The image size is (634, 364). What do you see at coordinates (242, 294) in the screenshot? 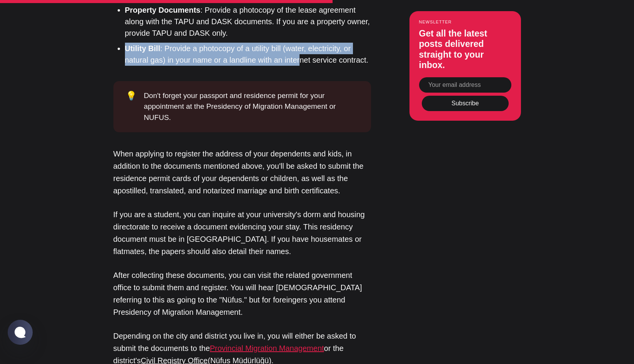
I see `p: After collecting these documents, you can visit the related government office to submit them and ...` at bounding box center [242, 294].